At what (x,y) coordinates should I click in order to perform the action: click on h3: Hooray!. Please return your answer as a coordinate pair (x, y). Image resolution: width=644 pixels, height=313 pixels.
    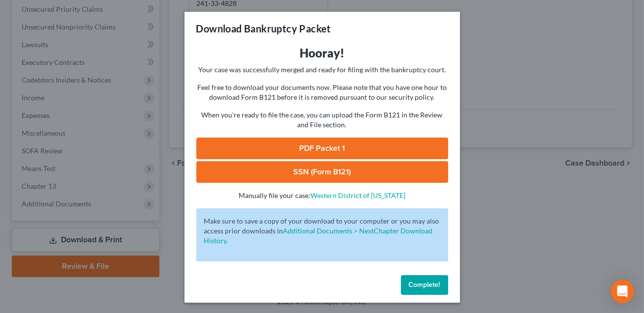
    Looking at the image, I should click on (322, 53).